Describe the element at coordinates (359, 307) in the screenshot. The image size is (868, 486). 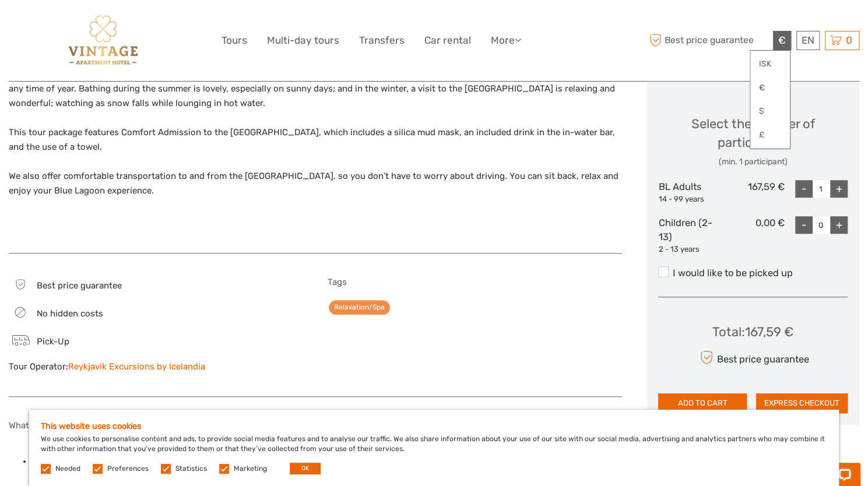
I see `a: Relaxation/Spa` at that location.